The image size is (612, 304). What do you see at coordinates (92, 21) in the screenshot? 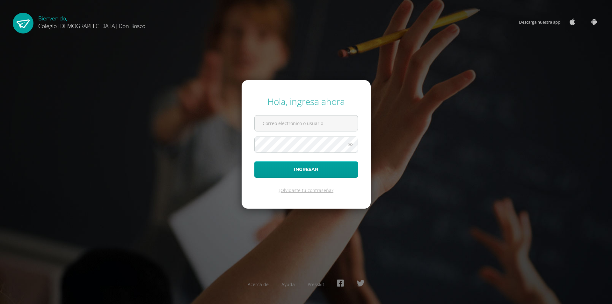
I see `div: Bienvenido,` at bounding box center [92, 21].